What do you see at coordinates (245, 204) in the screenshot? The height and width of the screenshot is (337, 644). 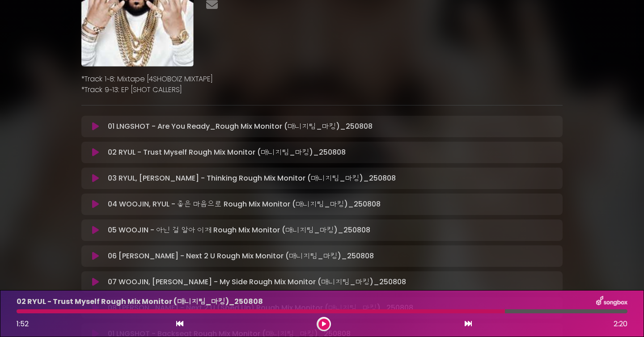 I see `p: 04 WOOJIN, RYUL - 좋은 마음으로 Rough Mix Monitor (매니지팀_마킹)_250808` at bounding box center [245, 204].